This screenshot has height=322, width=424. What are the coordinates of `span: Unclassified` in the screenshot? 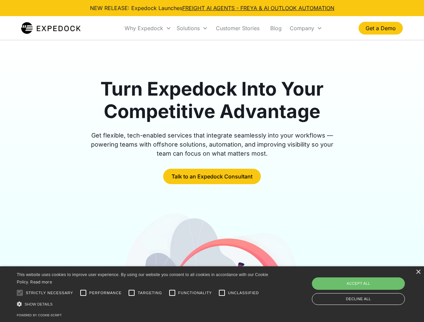 It's located at (243, 293).